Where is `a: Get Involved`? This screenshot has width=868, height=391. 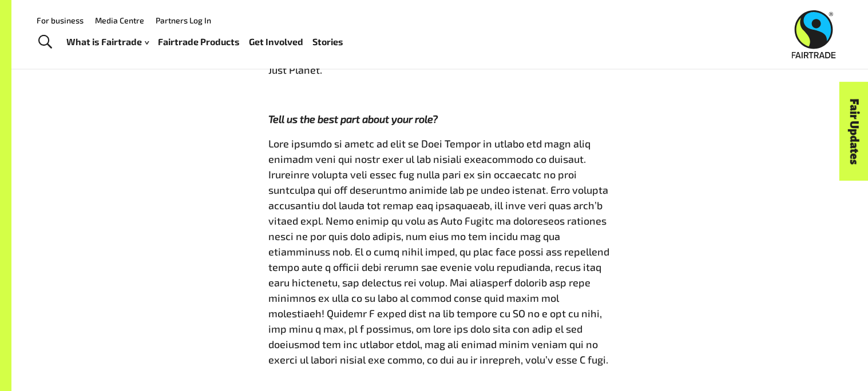
a: Get Involved is located at coordinates (276, 42).